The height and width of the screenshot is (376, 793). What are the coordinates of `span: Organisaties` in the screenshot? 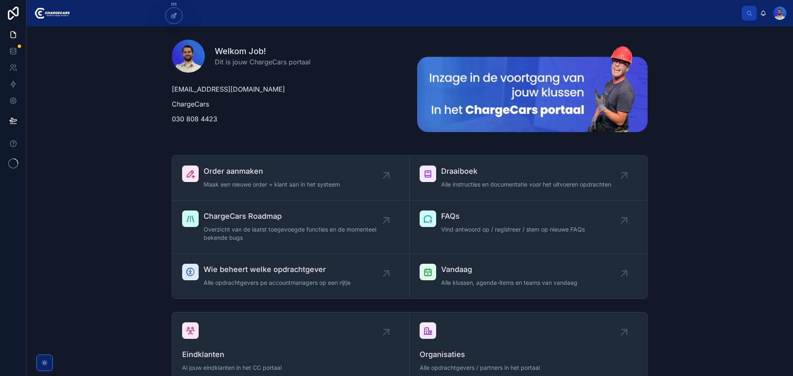 It's located at (528, 355).